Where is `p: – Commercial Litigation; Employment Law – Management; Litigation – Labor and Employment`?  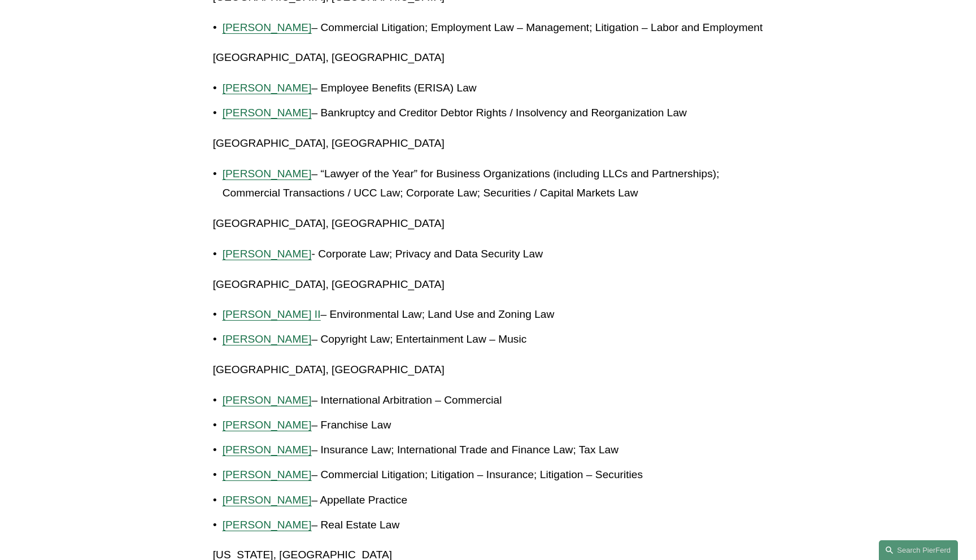
p: – Commercial Litigation; Employment Law – Management; Litigation – Labor and Employment is located at coordinates (493, 28).